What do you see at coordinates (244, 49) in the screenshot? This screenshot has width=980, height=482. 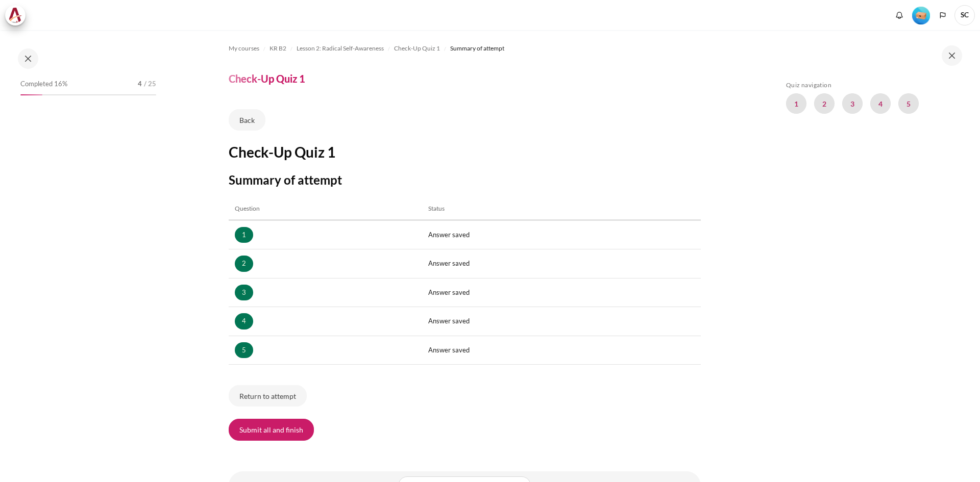 I see `span: My courses` at bounding box center [244, 49].